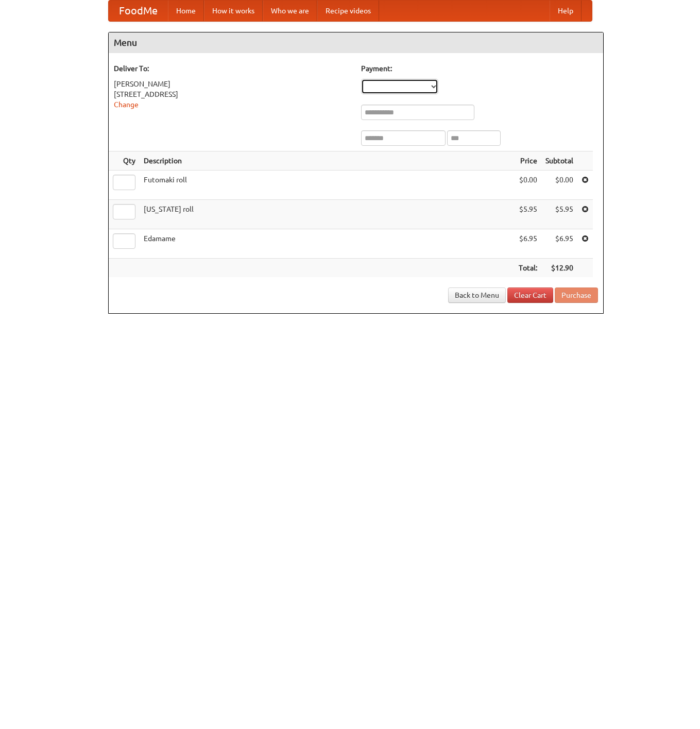  Describe the element at coordinates (348, 11) in the screenshot. I see `a: Recipe videos` at that location.